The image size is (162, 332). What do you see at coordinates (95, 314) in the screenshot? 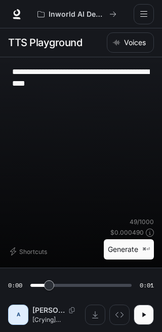
I see `button: Download audio` at bounding box center [95, 314].